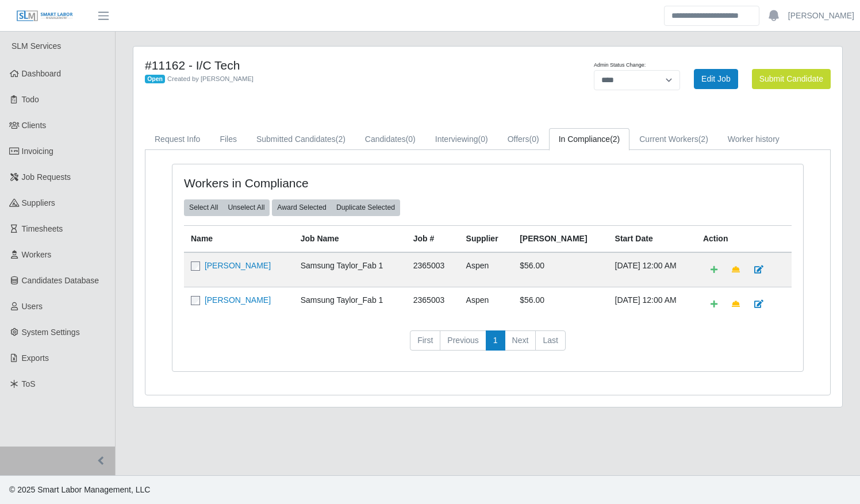 The image size is (860, 504). What do you see at coordinates (496, 341) in the screenshot?
I see `a: 1` at bounding box center [496, 341].